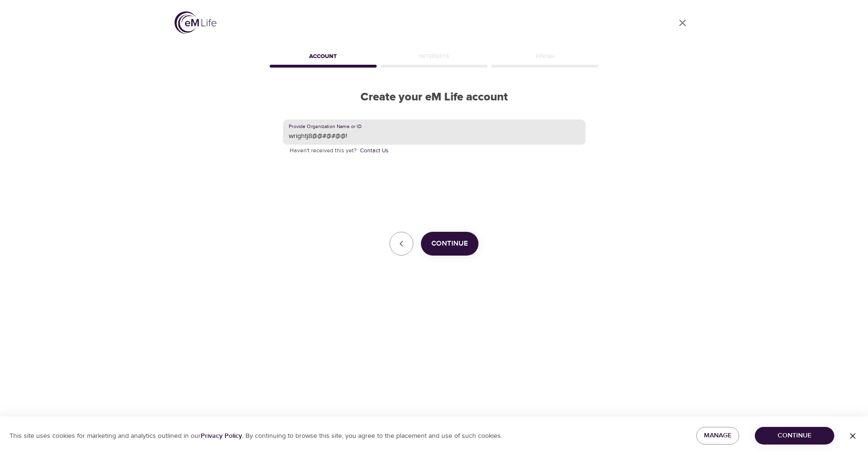  I want to click on a: close, so click(683, 23).